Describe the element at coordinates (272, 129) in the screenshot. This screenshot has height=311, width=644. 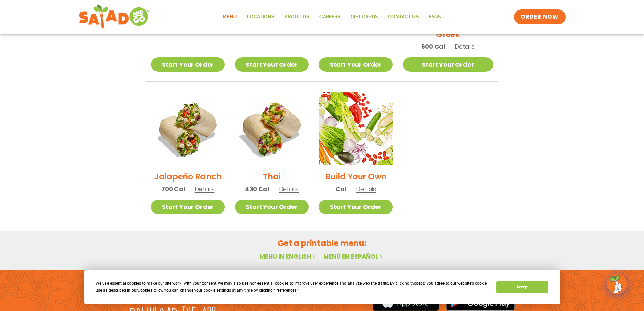
I see `img: Product photo for Thai Wrap` at that location.